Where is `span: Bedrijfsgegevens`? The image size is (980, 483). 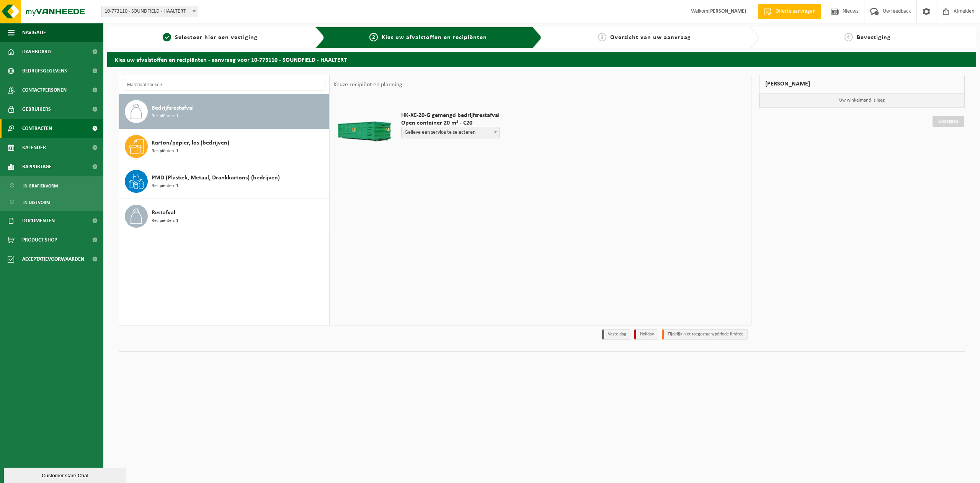 span: Bedrijfsgegevens is located at coordinates (45, 70).